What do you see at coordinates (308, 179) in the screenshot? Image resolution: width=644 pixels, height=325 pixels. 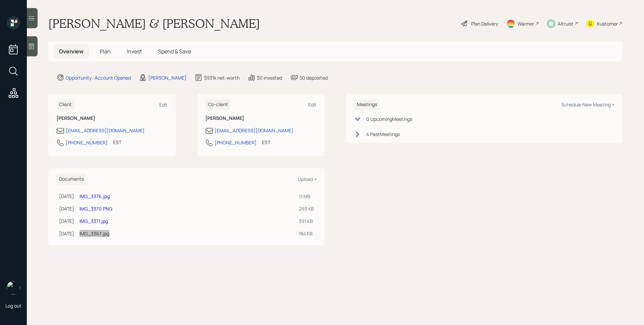 I see `div: Upload +` at bounding box center [308, 179].